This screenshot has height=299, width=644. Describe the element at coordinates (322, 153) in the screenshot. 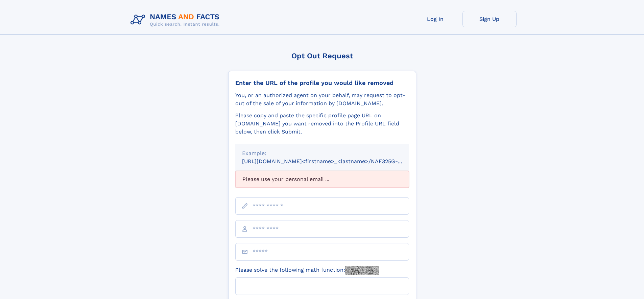

I see `div: Example:` at that location.